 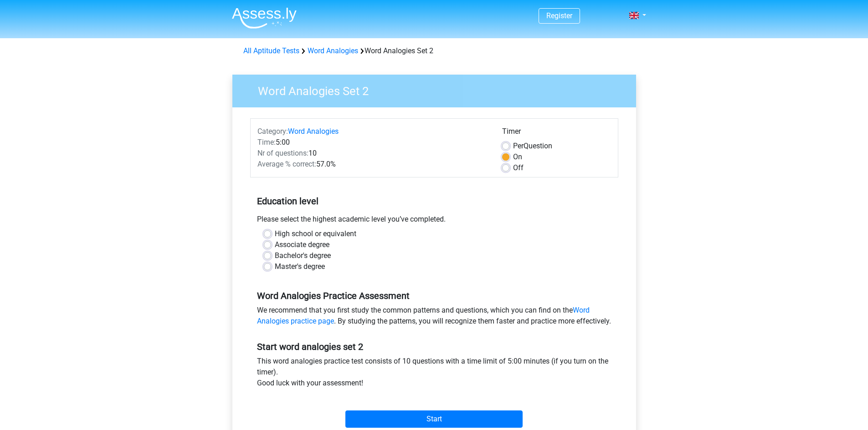 I want to click on span: Category:, so click(x=272, y=131).